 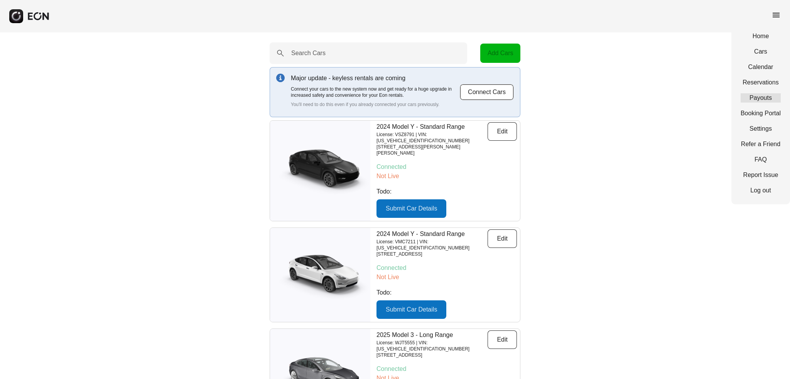 What do you see at coordinates (760, 113) in the screenshot?
I see `a: Booking Portal` at bounding box center [760, 113].